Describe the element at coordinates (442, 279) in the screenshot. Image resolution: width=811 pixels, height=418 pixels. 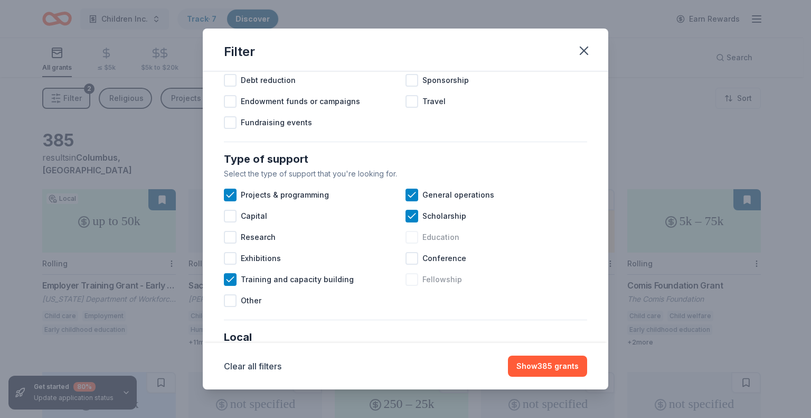
I see `span: Fellowship` at that location.